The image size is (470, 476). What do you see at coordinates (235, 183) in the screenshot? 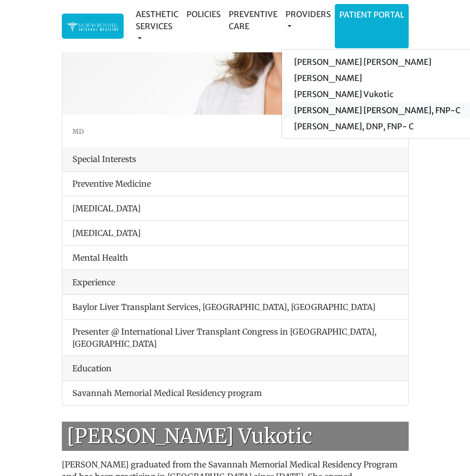
I see `li: Preventive Medicine` at bounding box center [235, 183].